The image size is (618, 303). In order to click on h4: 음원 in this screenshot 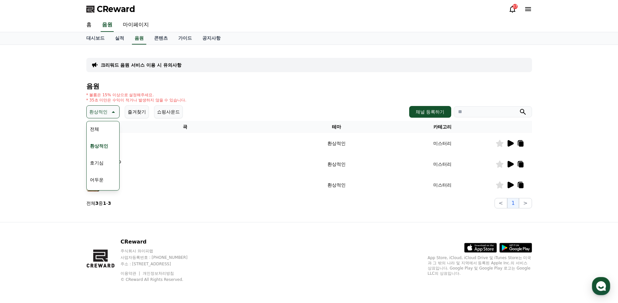, I will do `click(309, 86)`.